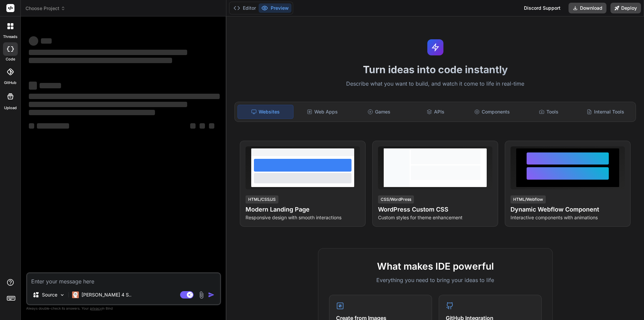  I want to click on button: Editor, so click(245, 8).